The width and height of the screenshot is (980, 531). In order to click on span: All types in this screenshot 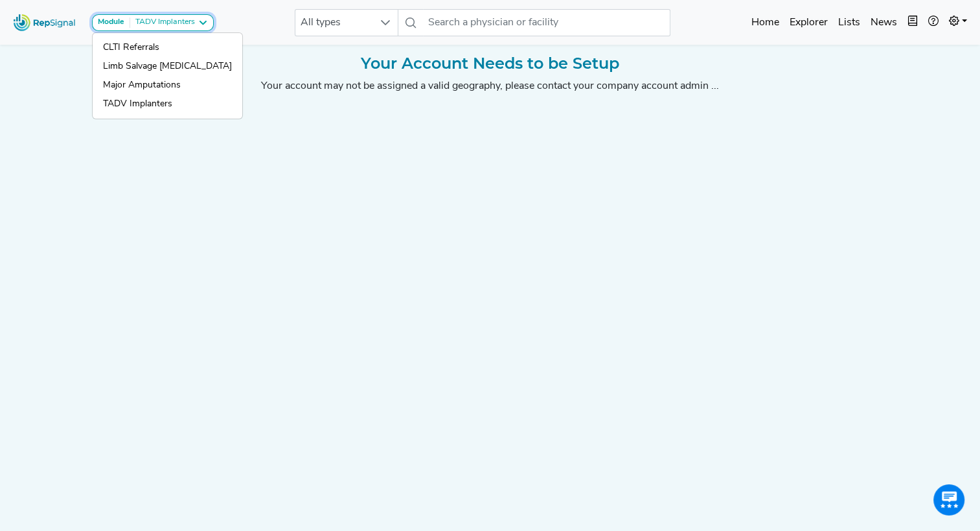, I will do `click(334, 23)`.